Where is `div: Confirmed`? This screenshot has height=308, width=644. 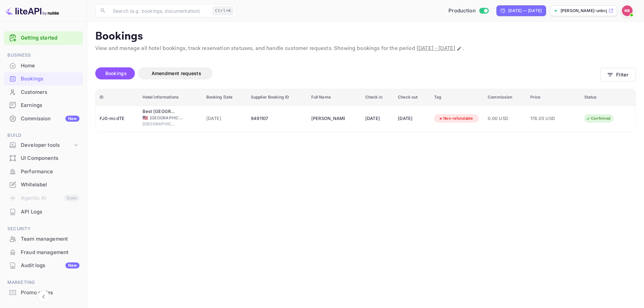
div: Confirmed is located at coordinates (598, 118).